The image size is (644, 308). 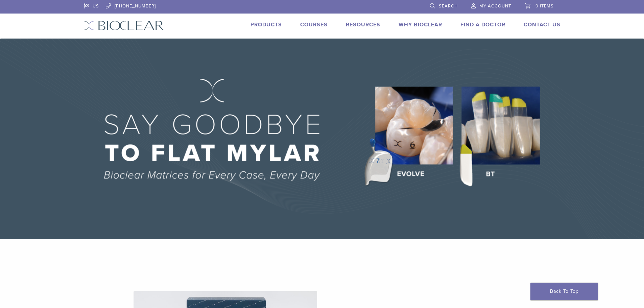 What do you see at coordinates (483, 25) in the screenshot?
I see `a: Find A Doctor` at bounding box center [483, 25].